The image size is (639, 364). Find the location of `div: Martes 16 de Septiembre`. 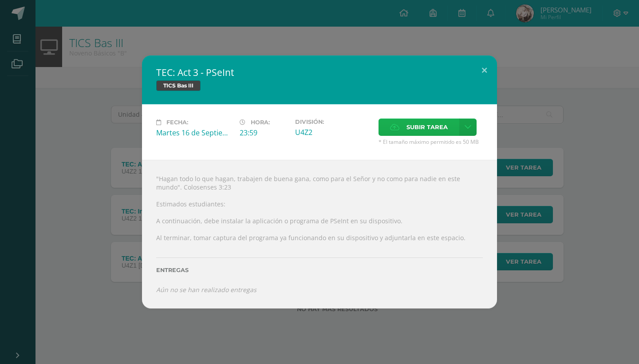

div: Martes 16 de Septiembre is located at coordinates (194, 133).